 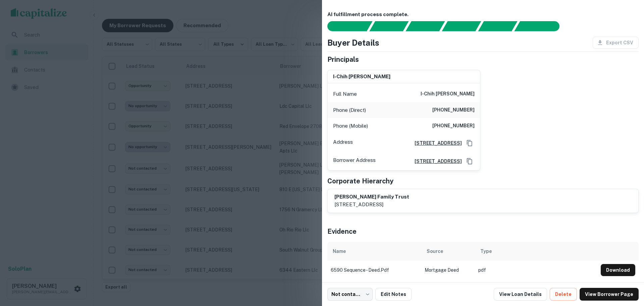 What do you see at coordinates (483, 14) in the screenshot?
I see `h6: AI fulfillment process complete.` at bounding box center [483, 14].